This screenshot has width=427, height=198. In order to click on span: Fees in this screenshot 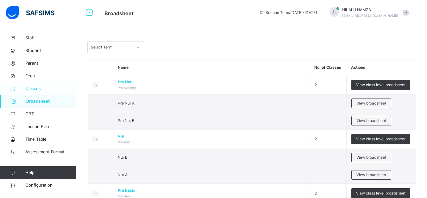, I will do `click(51, 76)`.